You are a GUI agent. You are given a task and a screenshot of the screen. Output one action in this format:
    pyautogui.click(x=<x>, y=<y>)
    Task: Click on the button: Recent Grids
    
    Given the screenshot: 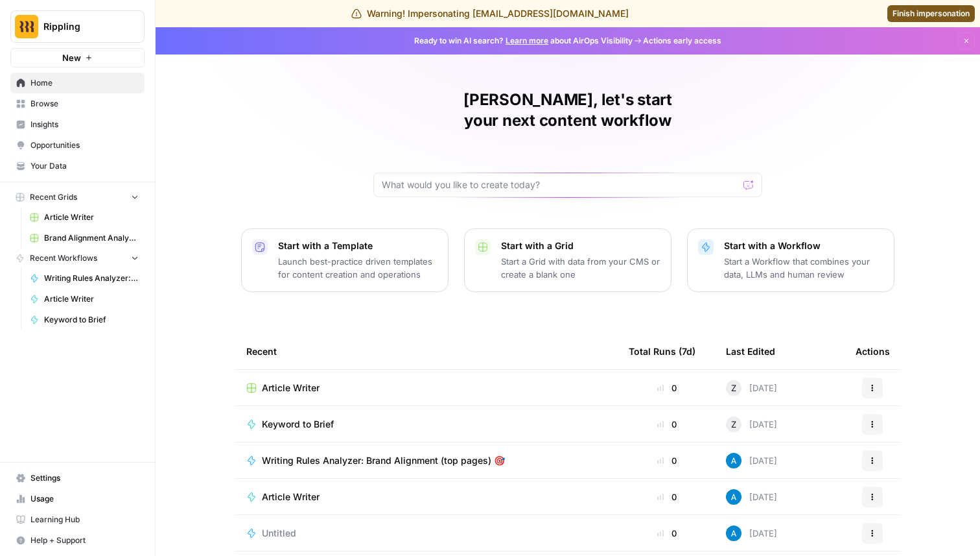 What is the action you would take?
    pyautogui.click(x=77, y=197)
    